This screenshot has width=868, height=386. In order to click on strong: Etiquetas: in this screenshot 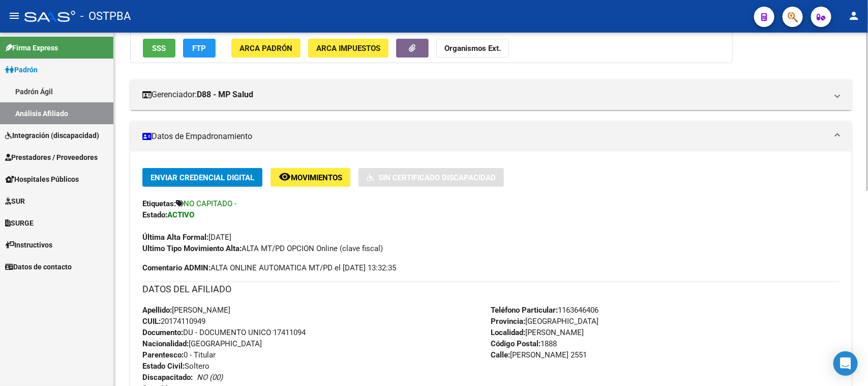, I will do `click(159, 204)`.